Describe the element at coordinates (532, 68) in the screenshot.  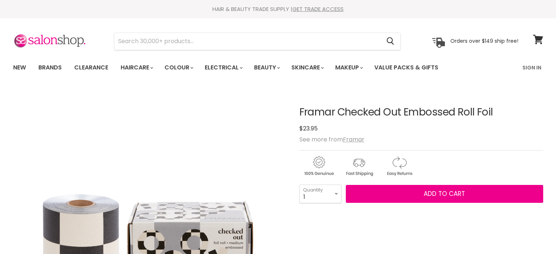
I see `a: Sign In` at that location.